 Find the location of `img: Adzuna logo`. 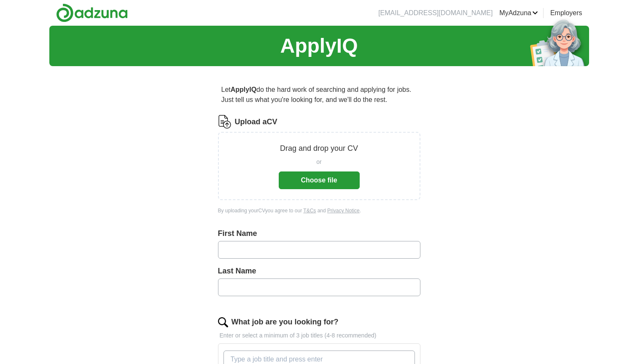

img: Adzuna logo is located at coordinates (92, 12).